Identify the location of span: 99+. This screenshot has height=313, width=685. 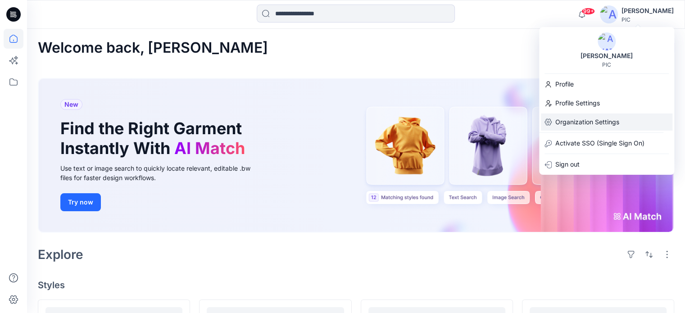
(588, 11).